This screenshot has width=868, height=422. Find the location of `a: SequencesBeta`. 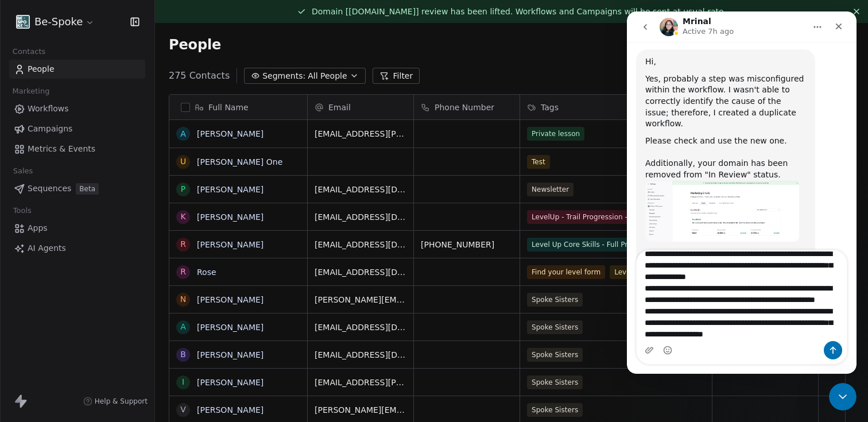

a: SequencesBeta is located at coordinates (77, 188).